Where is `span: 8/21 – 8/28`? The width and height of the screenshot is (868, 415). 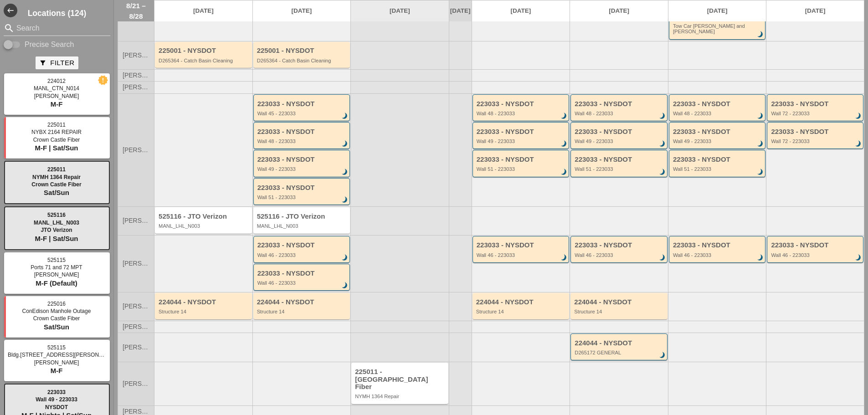 span: 8/21 – 8/28 is located at coordinates (136, 11).